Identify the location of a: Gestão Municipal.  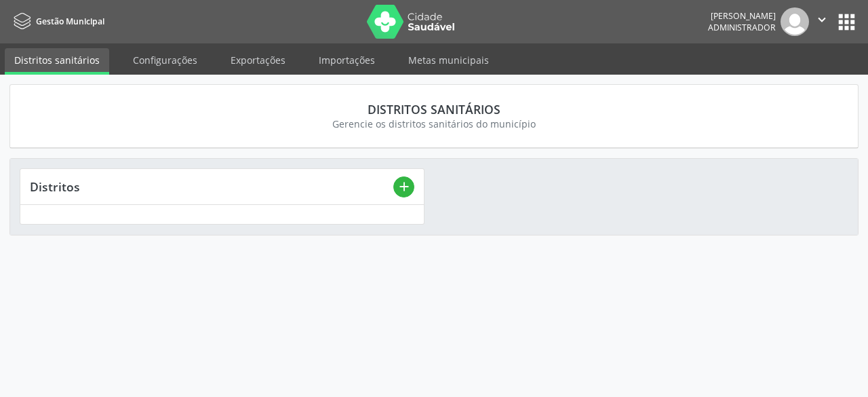
(57, 21).